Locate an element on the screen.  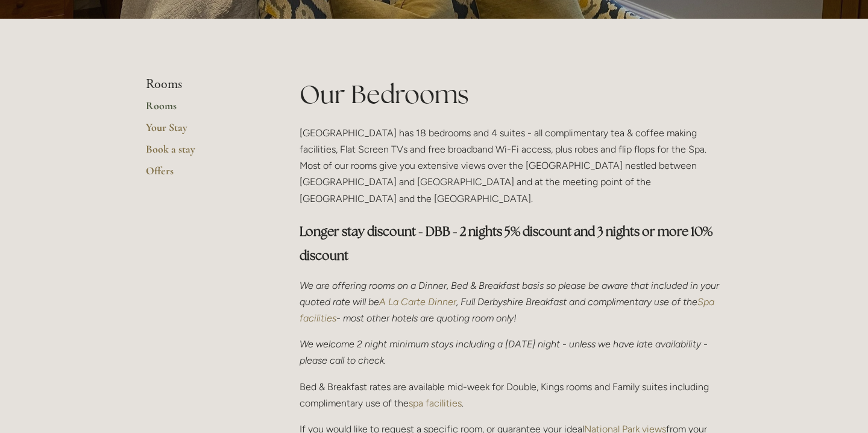
em: - most other hotels are quoting room only! is located at coordinates (426, 318).